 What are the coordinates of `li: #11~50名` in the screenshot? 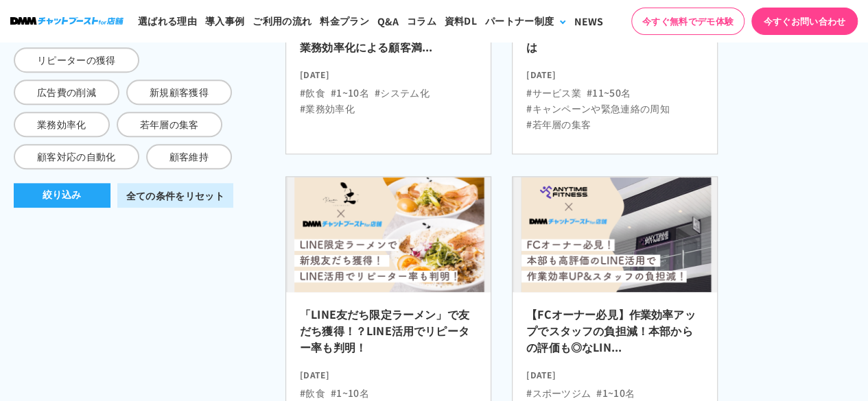 It's located at (609, 92).